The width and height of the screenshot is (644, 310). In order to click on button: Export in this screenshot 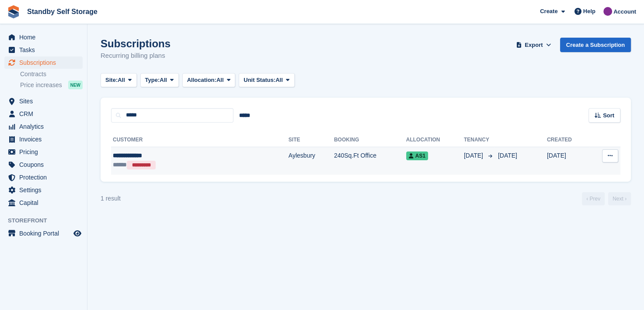, I will do `click(534, 45)`.